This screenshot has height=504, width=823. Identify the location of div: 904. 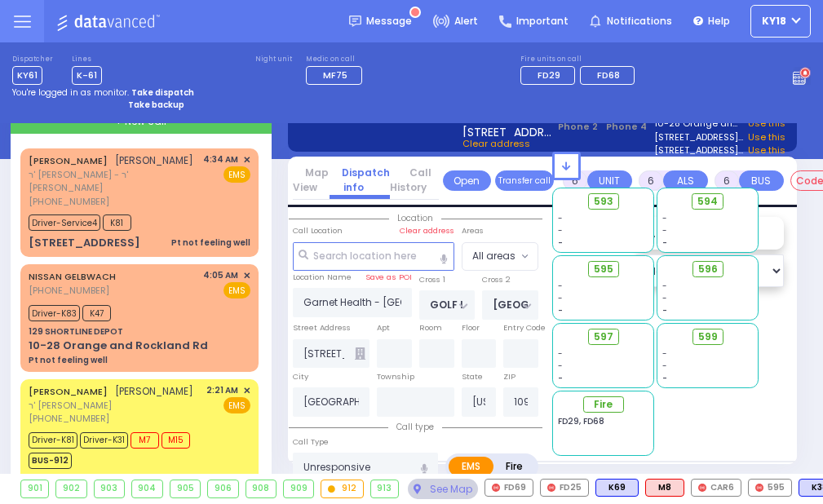
(147, 489).